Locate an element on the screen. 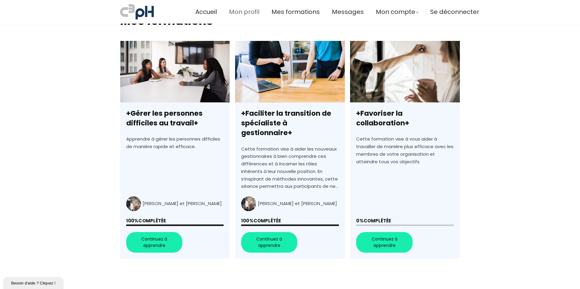  img: a70bc7685e0efc0bd0b04b3506828469.jpeg is located at coordinates (137, 12).